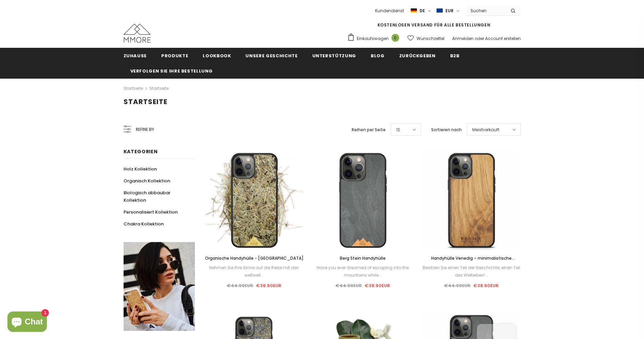 The height and width of the screenshot is (339, 644). Describe the element at coordinates (454, 55) in the screenshot. I see `a: B2B` at that location.